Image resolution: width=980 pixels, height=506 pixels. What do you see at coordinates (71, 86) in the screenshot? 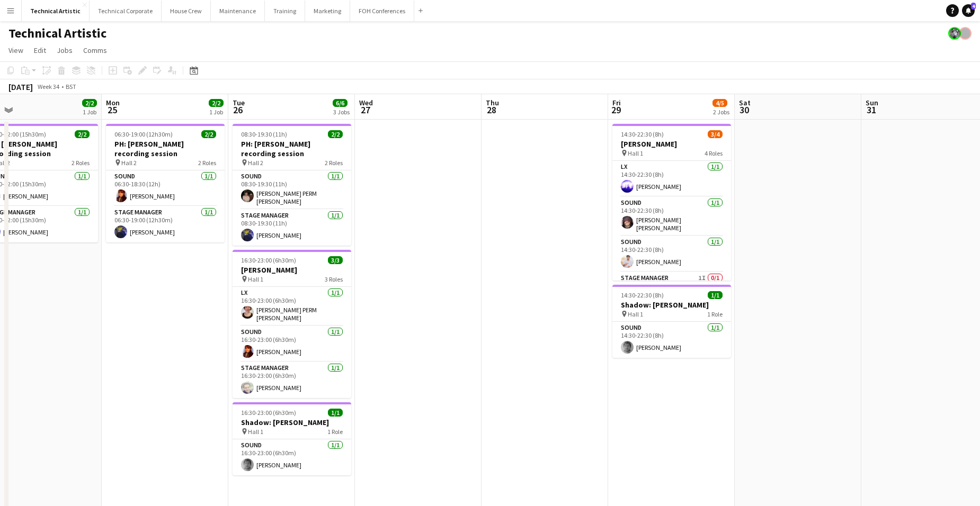
I see `div: BST` at bounding box center [71, 86].